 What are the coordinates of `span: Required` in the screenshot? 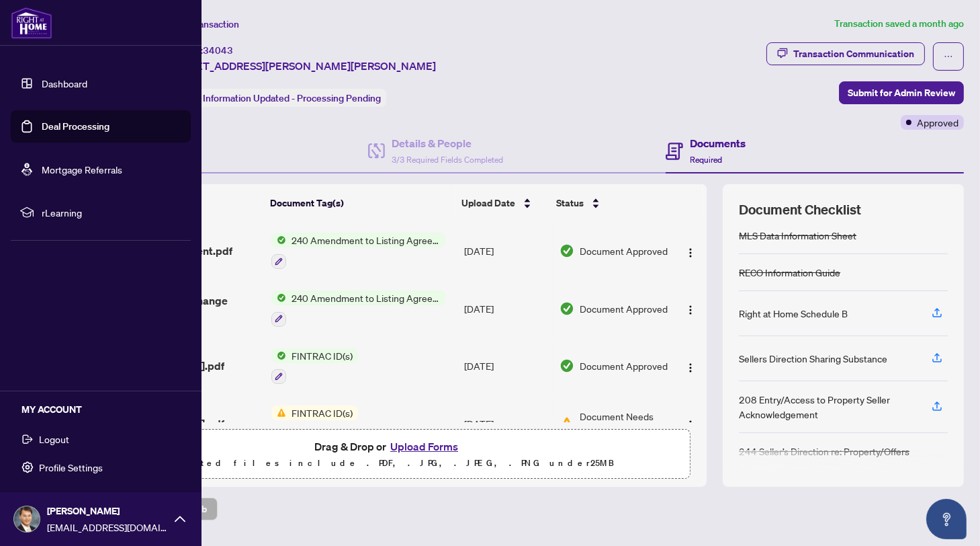 It's located at (706, 159).